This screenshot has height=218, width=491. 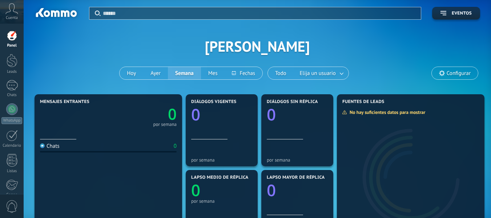 What do you see at coordinates (462, 13) in the screenshot?
I see `span: Eventos` at bounding box center [462, 13].